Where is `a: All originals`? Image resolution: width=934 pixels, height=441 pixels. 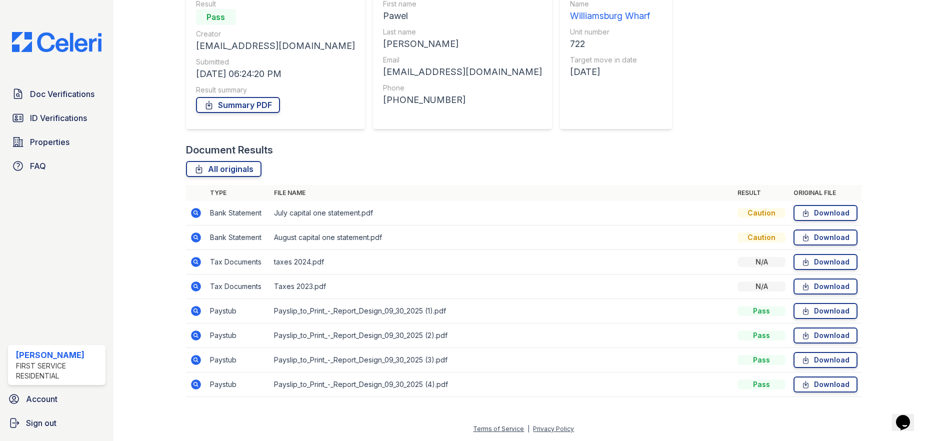
a: All originals is located at coordinates (224, 169).